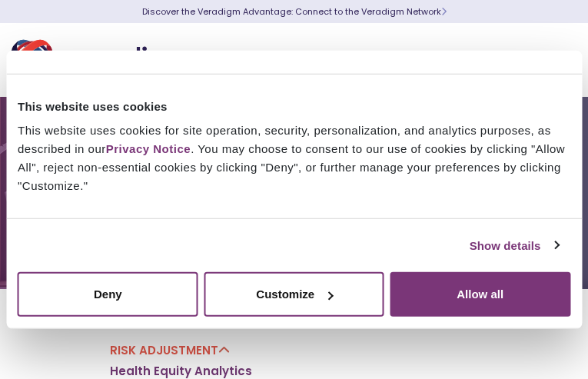 The width and height of the screenshot is (588, 379). What do you see at coordinates (480, 294) in the screenshot?
I see `button: Allow all` at bounding box center [480, 294].